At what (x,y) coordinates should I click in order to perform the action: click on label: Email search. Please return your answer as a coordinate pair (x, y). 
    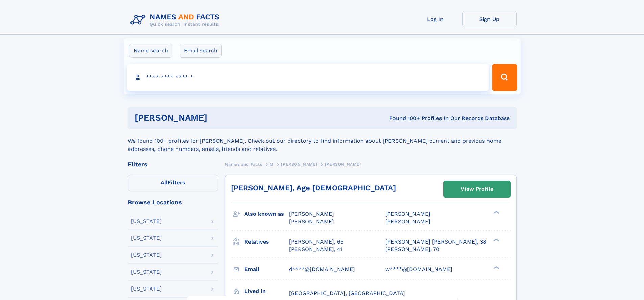
    Looking at the image, I should click on (200, 51).